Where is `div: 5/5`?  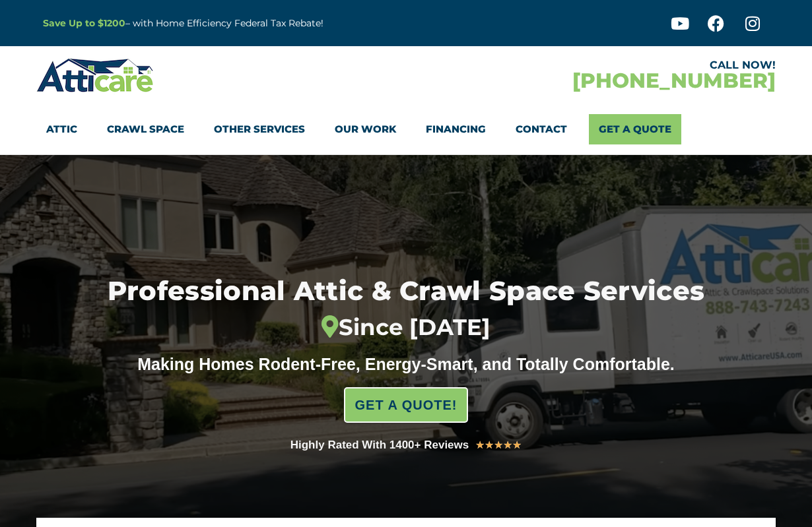 div: 5/5 is located at coordinates (498, 445).